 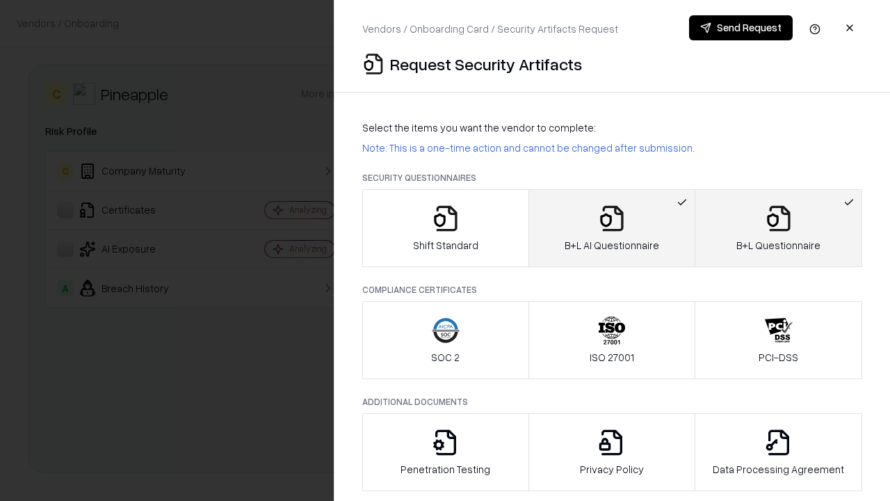 What do you see at coordinates (778, 469) in the screenshot?
I see `p: Data Processing Agreement` at bounding box center [778, 469].